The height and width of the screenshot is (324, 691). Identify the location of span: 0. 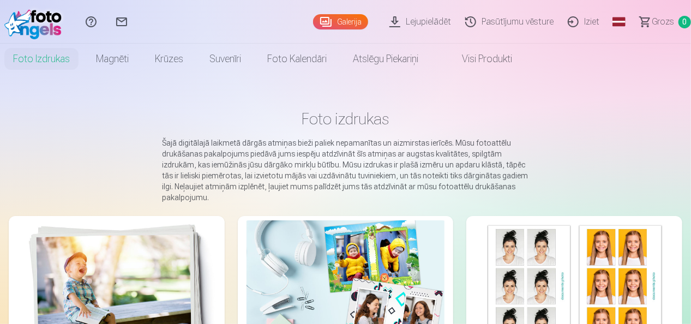
(685, 22).